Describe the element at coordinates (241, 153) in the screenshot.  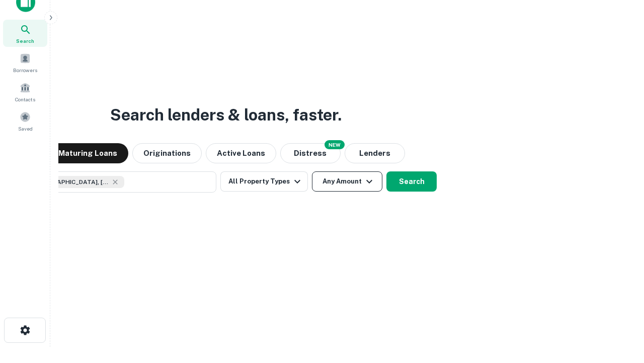
I see `button: Active Loans` at that location.